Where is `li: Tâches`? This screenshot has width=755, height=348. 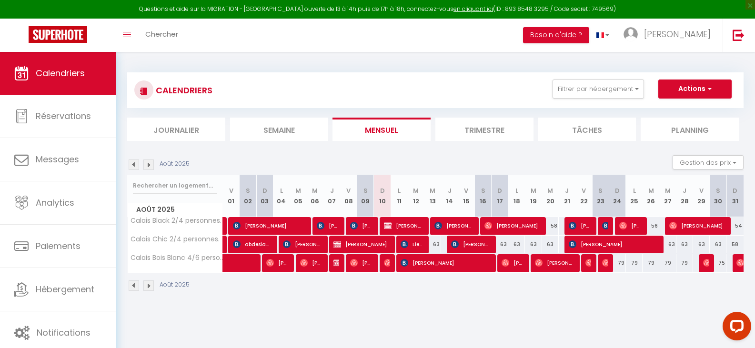
li: Tâches is located at coordinates (587, 129).